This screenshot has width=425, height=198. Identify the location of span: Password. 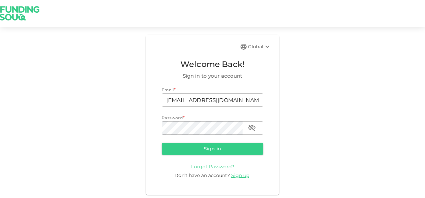
(172, 118).